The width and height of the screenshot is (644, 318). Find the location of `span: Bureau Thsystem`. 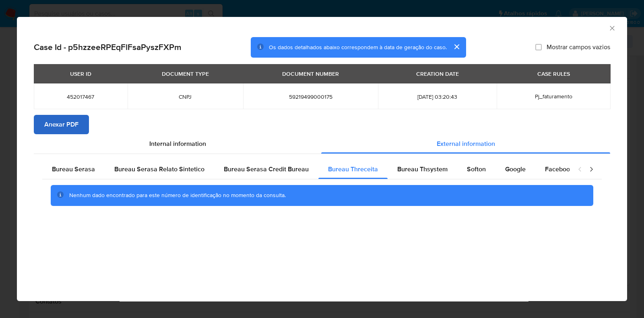

span: Bureau Thsystem is located at coordinates (422, 169).